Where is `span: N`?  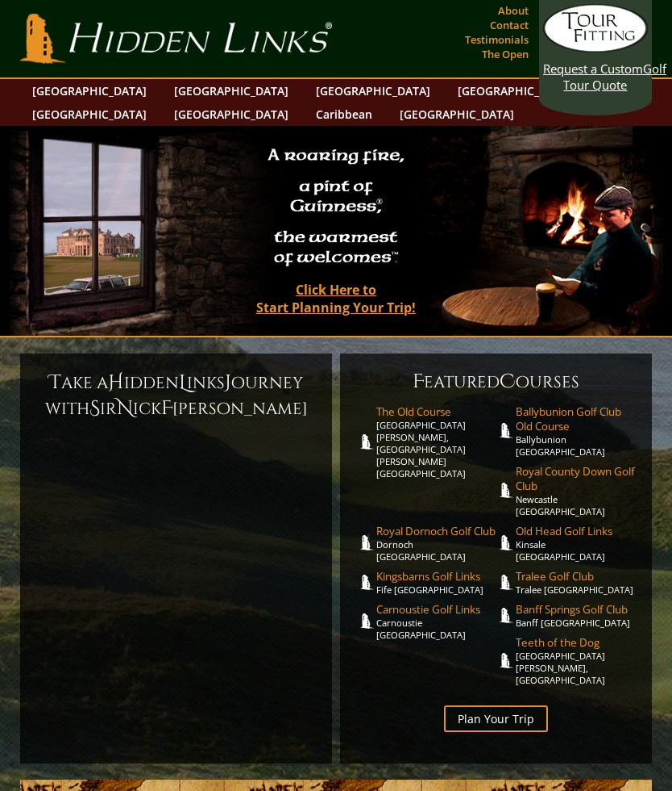
span: N is located at coordinates (125, 408).